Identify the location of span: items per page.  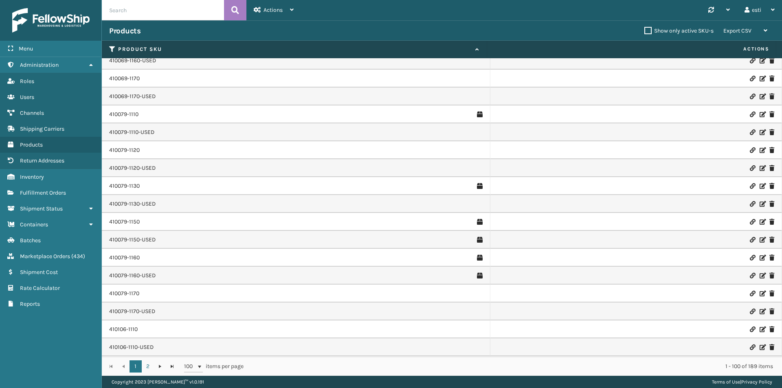
(214, 367).